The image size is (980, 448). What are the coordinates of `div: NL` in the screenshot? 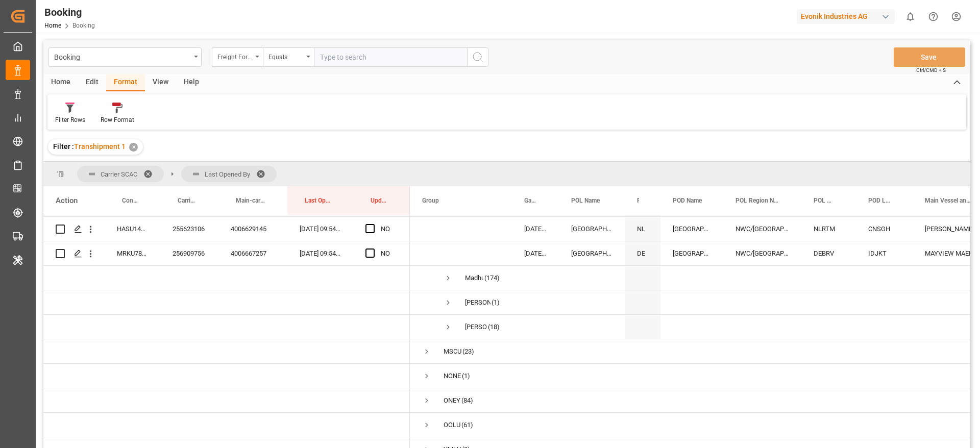 It's located at (642, 229).